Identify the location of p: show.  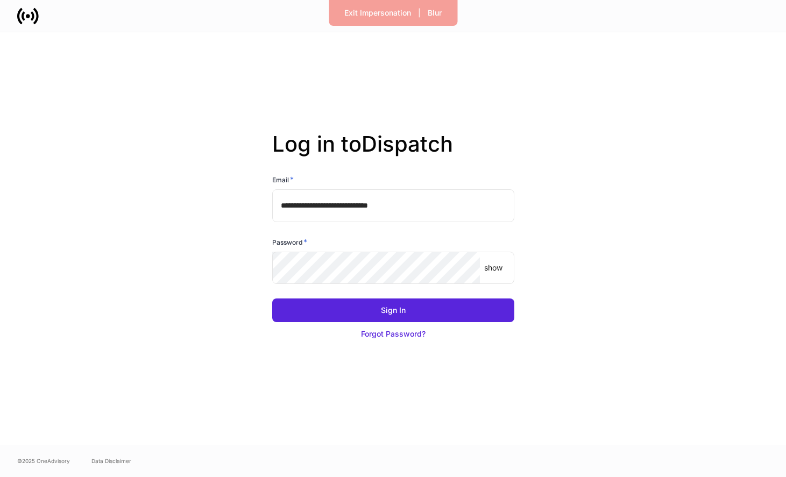
(493, 268).